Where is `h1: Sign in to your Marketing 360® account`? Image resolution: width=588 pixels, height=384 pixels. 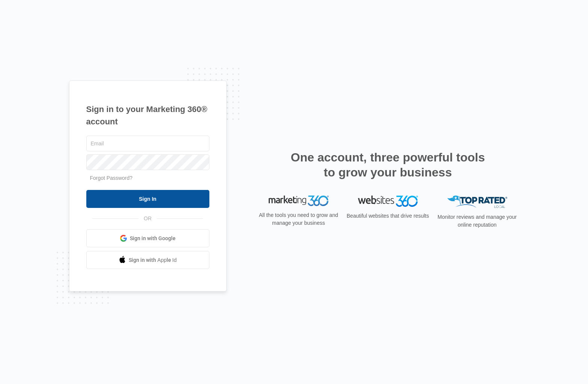 h1: Sign in to your Marketing 360® account is located at coordinates (148, 116).